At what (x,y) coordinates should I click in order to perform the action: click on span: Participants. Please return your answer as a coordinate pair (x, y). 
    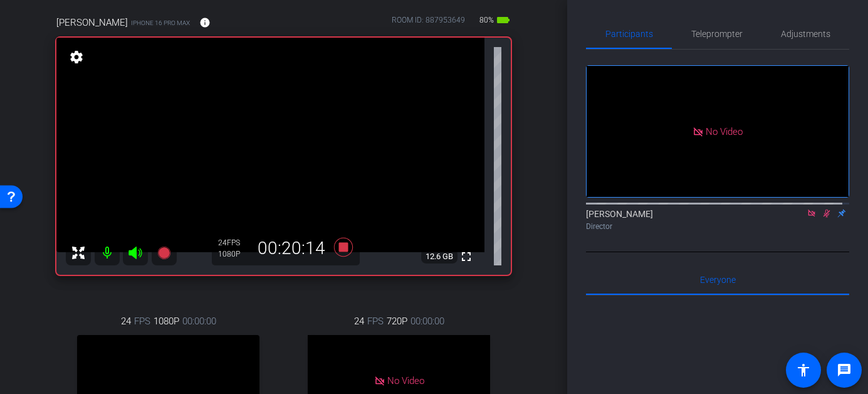
    Looking at the image, I should click on (629, 34).